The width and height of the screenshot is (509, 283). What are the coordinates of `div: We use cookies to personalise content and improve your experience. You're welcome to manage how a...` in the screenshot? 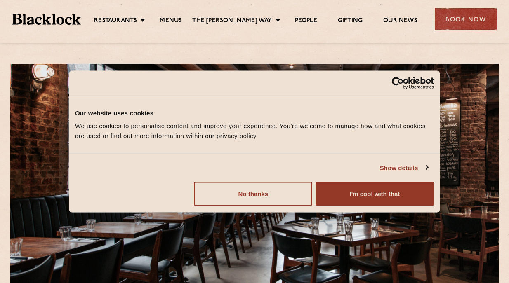 It's located at (255, 131).